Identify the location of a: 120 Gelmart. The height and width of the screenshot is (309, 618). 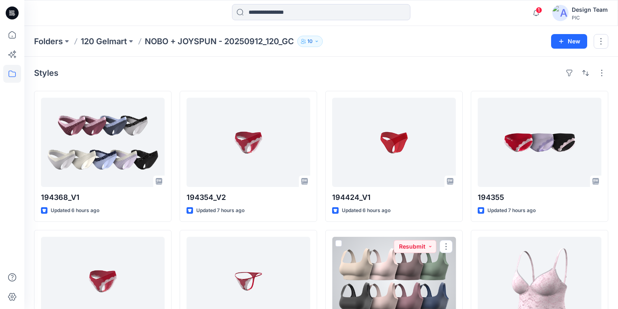
(104, 41).